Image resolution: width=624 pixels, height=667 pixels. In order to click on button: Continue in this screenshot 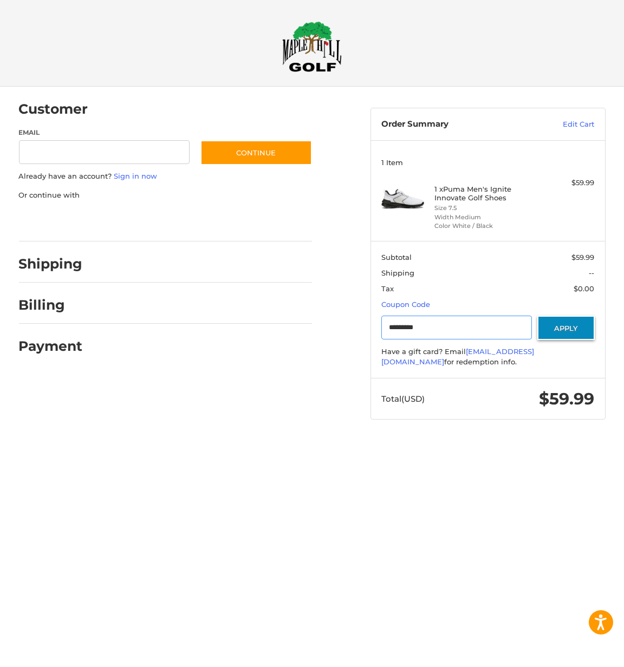, I will do `click(256, 153)`.